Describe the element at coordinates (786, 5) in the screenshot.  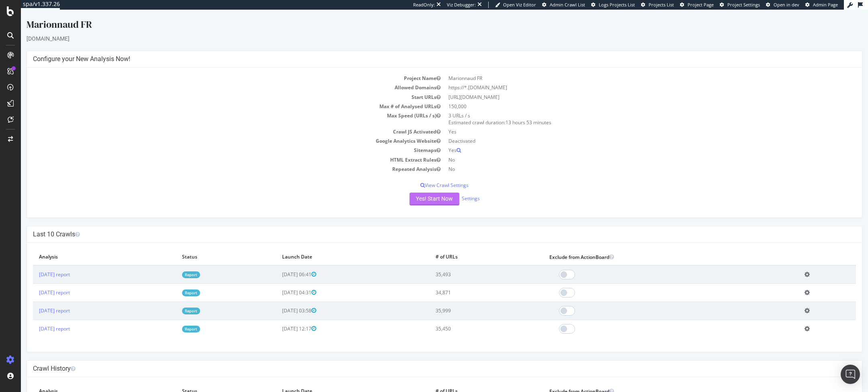
I see `span: Open in dev` at that location.